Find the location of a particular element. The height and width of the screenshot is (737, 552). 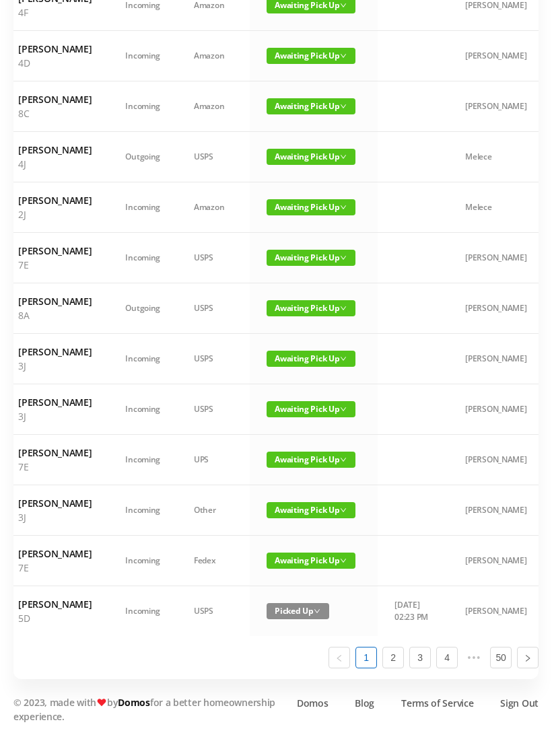

li: 1 is located at coordinates (366, 658).